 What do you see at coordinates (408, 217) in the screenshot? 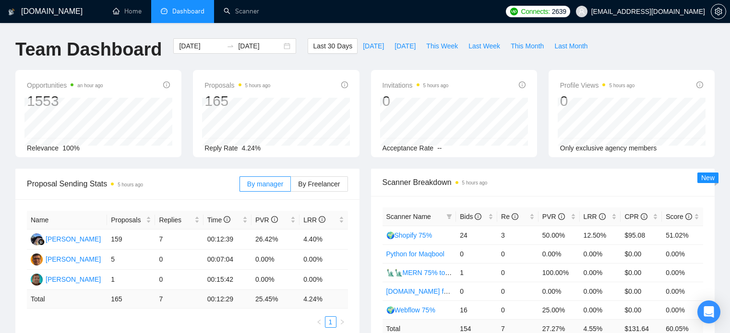
I see `span: Scanner Name` at bounding box center [408, 217].